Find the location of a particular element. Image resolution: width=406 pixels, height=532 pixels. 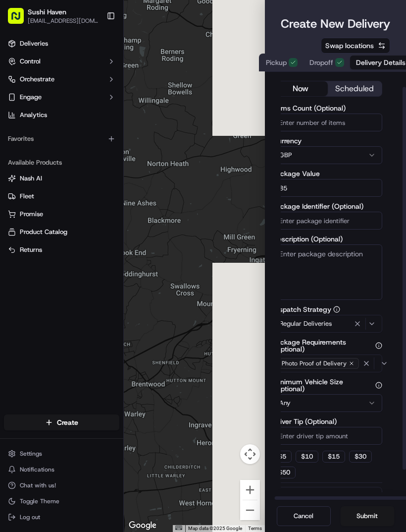

span: Pylon is located at coordinates (109, 172).